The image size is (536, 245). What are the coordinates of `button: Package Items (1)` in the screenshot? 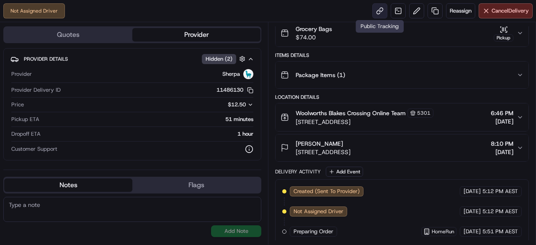 It's located at (402, 75).